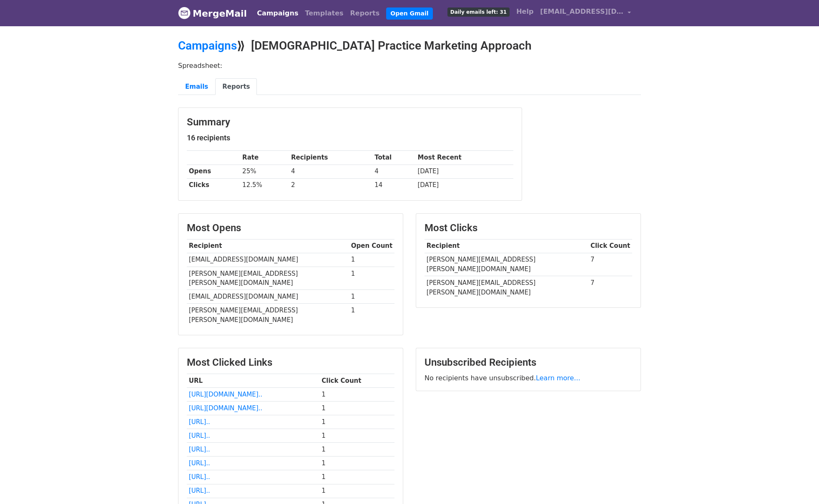 This screenshot has height=504, width=819. Describe the element at coordinates (331, 157) in the screenshot. I see `th: Recipients` at that location.